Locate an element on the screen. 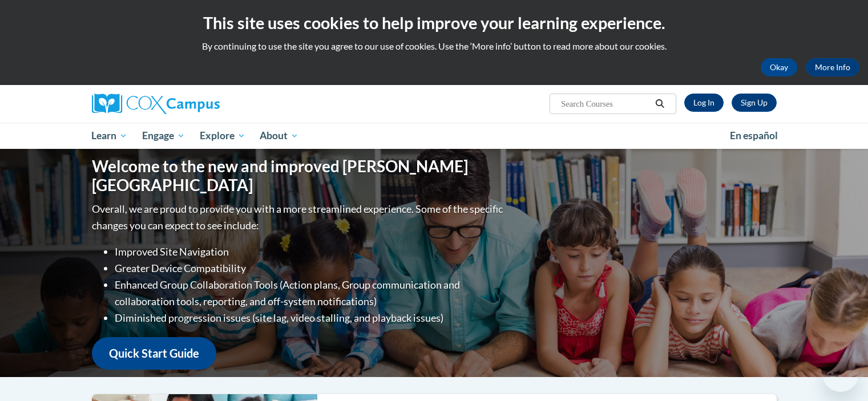 The image size is (868, 401). a: About is located at coordinates (279, 135).